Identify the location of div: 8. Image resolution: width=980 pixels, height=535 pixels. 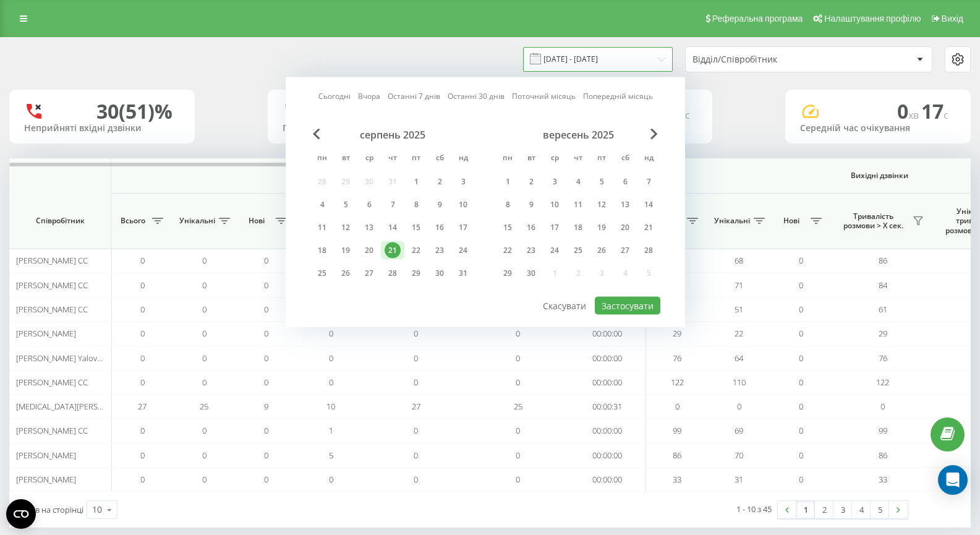
(416, 205).